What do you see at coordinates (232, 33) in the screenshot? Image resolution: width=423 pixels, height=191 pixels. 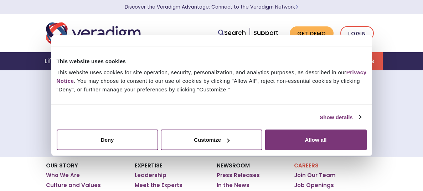 I see `a: Search` at bounding box center [232, 33].